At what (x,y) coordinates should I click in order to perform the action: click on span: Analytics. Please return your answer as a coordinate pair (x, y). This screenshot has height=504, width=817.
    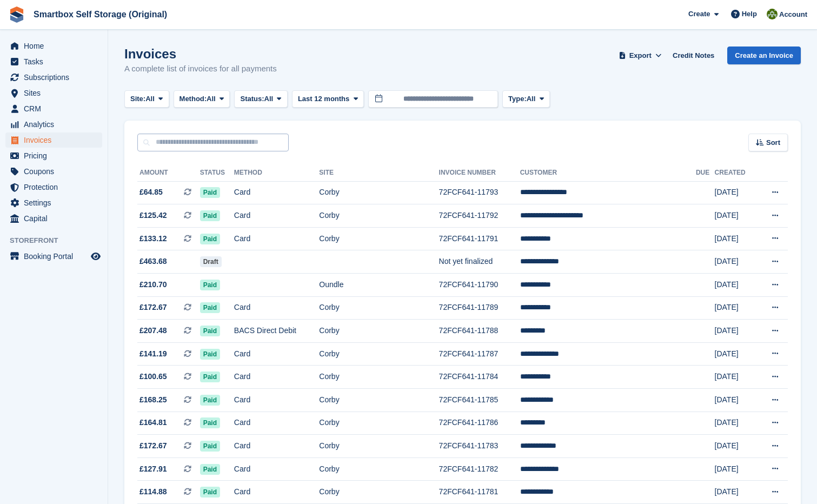
    Looking at the image, I should click on (56, 125).